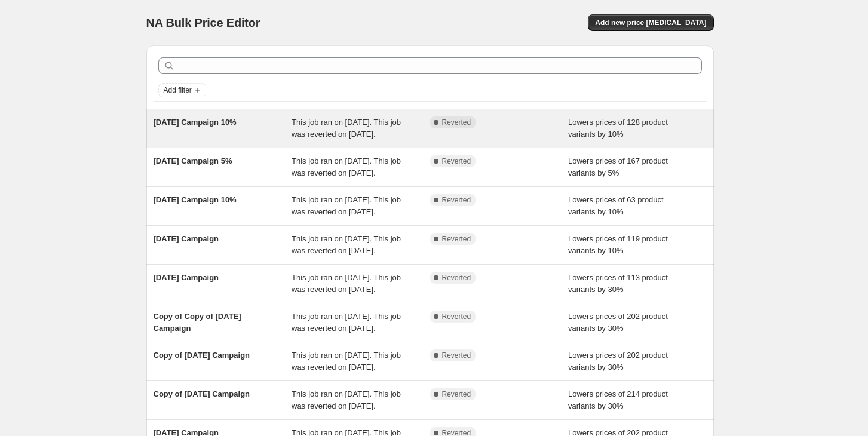 The height and width of the screenshot is (436, 868). What do you see at coordinates (616, 205) in the screenshot?
I see `span: Lowers prices of 63 product variants by 10%` at bounding box center [616, 205].